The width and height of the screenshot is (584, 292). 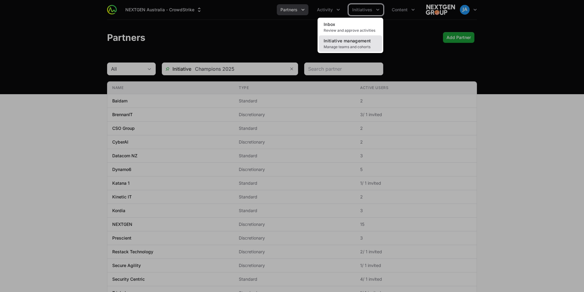 What do you see at coordinates (351, 44) in the screenshot?
I see `a: Initiative managementManage teams and cohorts` at bounding box center [351, 44].